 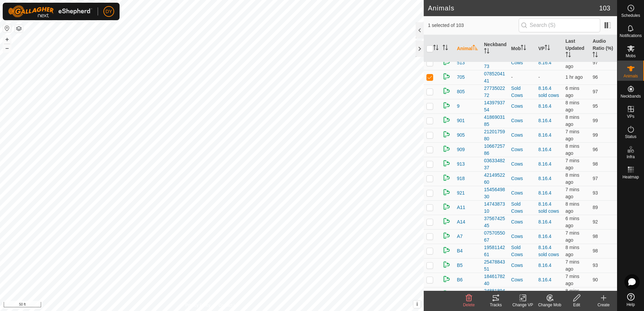 I want to click on span: 103, so click(x=605, y=8).